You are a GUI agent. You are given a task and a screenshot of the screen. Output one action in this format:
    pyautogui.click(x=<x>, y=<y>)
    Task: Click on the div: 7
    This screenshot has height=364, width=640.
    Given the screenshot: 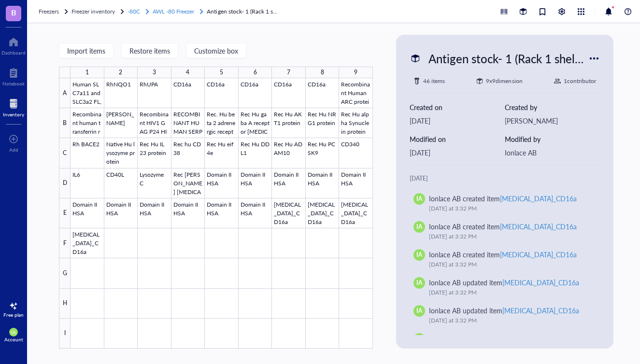 What is the action you would take?
    pyautogui.click(x=288, y=72)
    